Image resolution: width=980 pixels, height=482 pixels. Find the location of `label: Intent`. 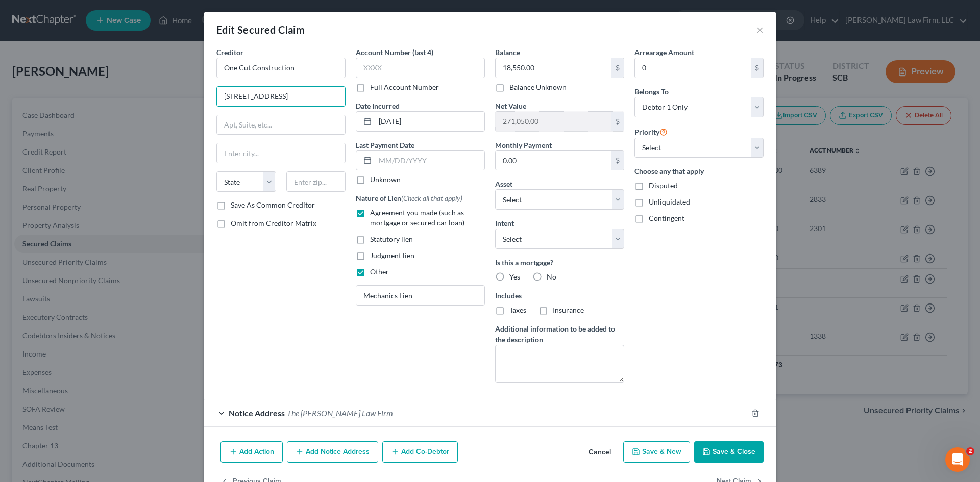

label: Intent is located at coordinates (505, 223).